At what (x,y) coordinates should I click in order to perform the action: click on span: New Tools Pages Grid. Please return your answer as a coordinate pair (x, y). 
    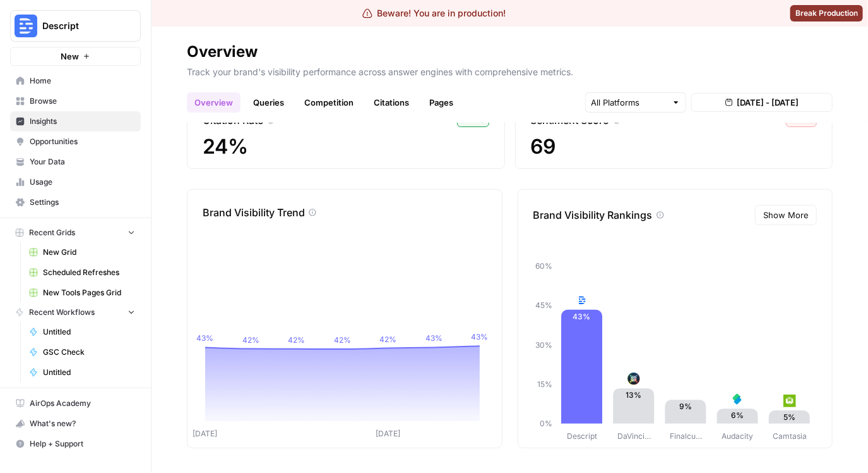
    Looking at the image, I should click on (89, 292).